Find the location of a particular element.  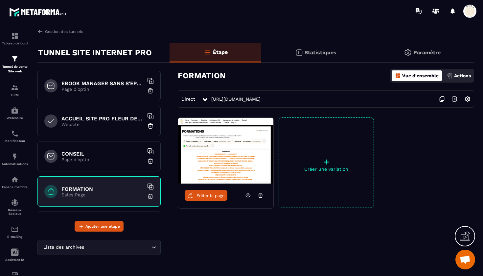

p: Website is located at coordinates (102, 124).